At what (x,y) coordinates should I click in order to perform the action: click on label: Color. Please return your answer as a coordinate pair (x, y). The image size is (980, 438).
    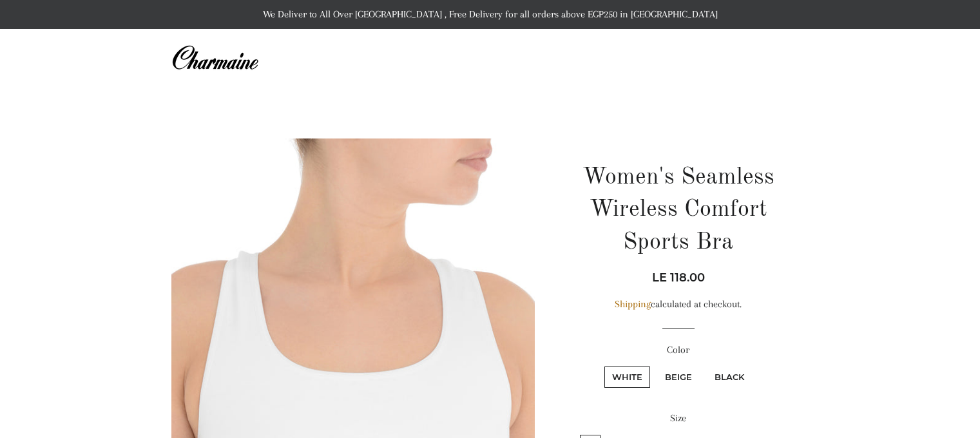
    Looking at the image, I should click on (678, 349).